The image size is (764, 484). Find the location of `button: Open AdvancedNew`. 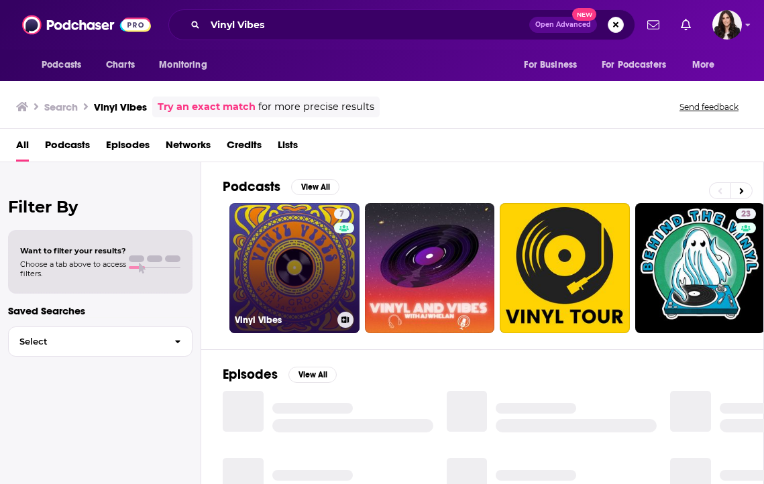

button: Open AdvancedNew is located at coordinates (563, 25).